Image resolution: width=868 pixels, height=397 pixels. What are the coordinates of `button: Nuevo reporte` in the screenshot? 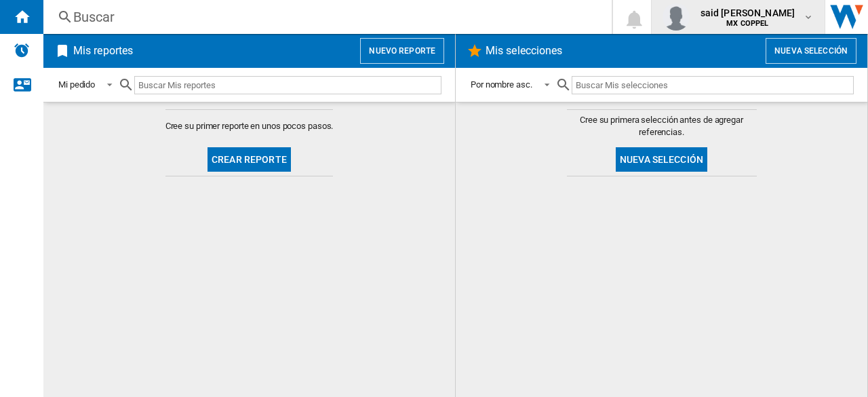 It's located at (403, 51).